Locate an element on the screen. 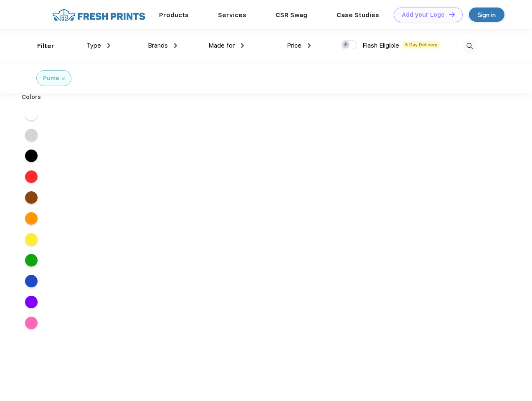  a: Sign in is located at coordinates (486, 15).